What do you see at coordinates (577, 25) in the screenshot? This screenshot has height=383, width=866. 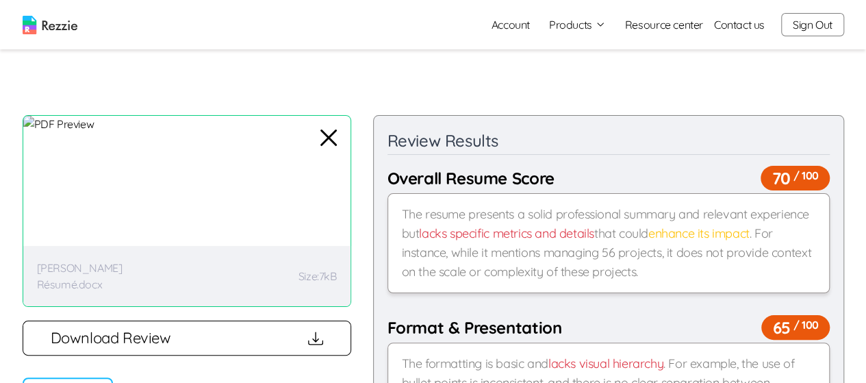 I see `button: Products` at bounding box center [577, 25].